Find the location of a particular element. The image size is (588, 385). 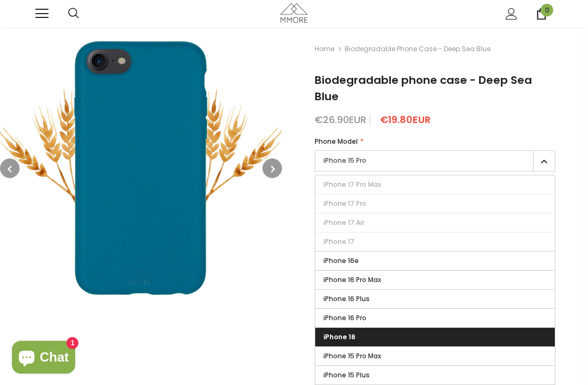

span: iPhone 17 Pro is located at coordinates (344, 203).